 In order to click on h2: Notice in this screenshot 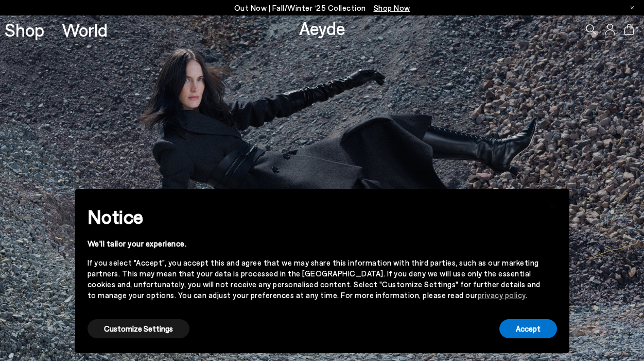, I will do `click(314, 216)`.